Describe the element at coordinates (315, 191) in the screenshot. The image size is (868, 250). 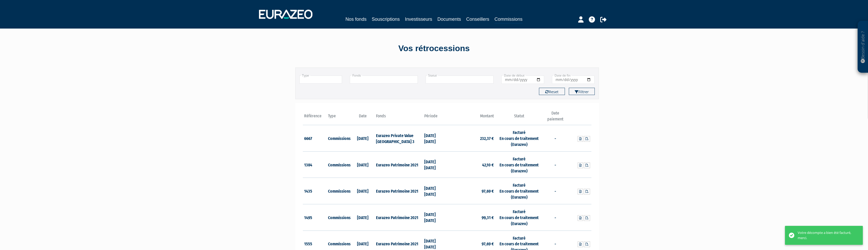
I see `td: 1435` at that location.